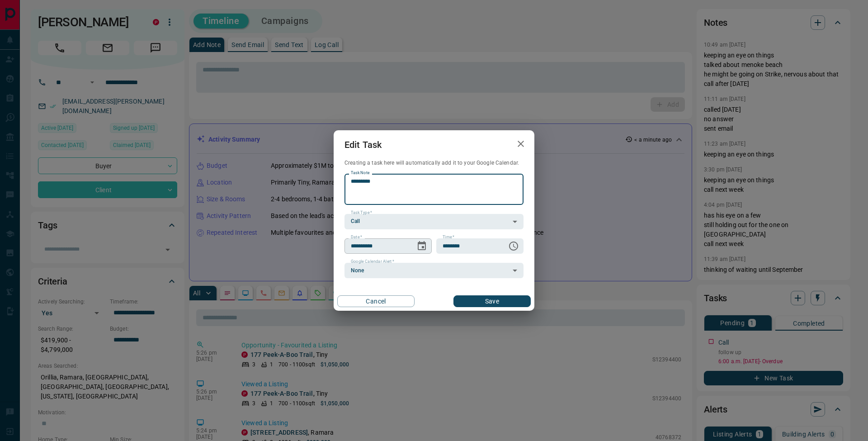 Image resolution: width=868 pixels, height=441 pixels. What do you see at coordinates (434, 270) in the screenshot?
I see `div: None` at bounding box center [434, 270].